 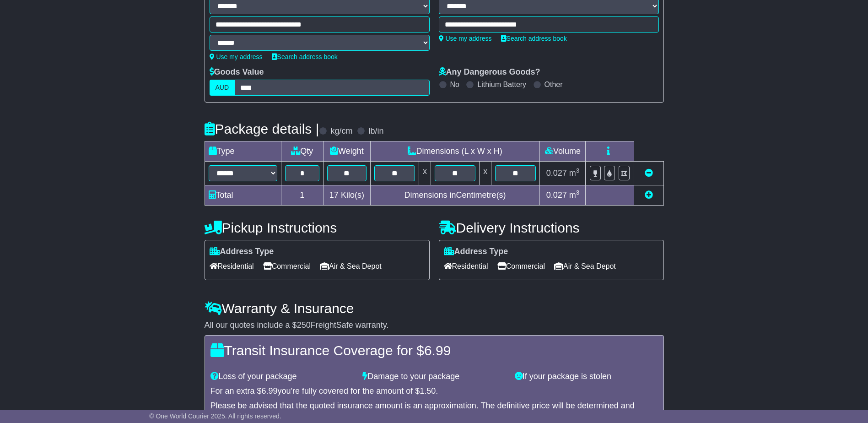 I want to click on label: kg/cm, so click(x=341, y=131).